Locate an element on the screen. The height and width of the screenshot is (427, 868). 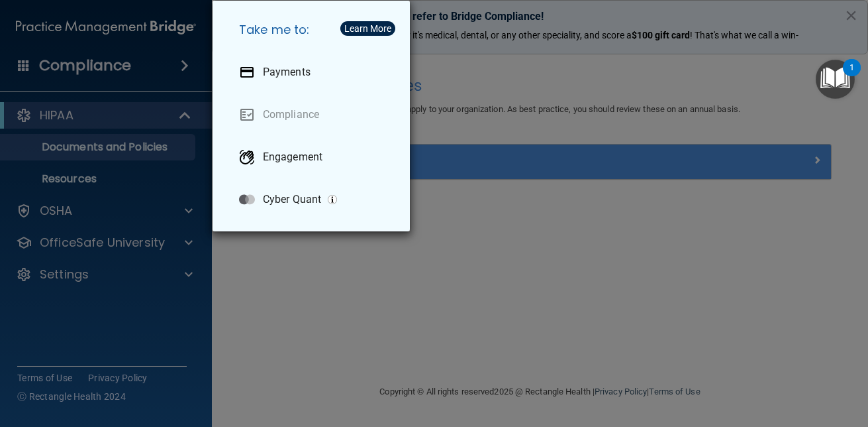
a: Compliance is located at coordinates (314, 114).